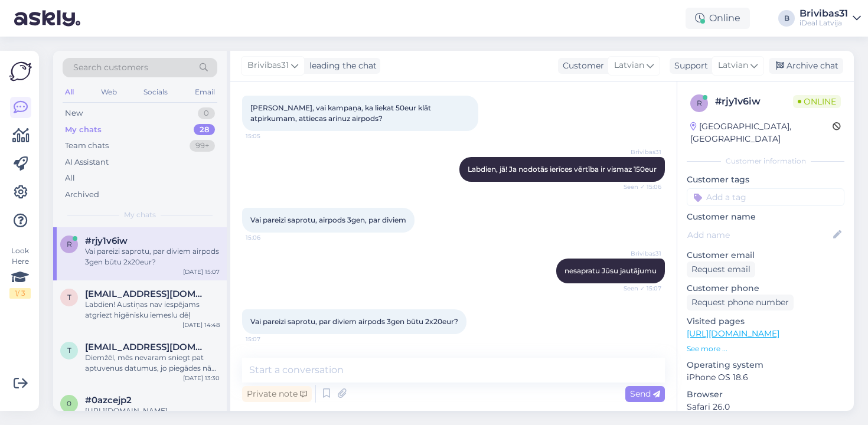 The height and width of the screenshot is (425, 868). Describe the element at coordinates (562, 169) in the screenshot. I see `span: Labdien, jā! Ja nodotās ierīces vērtība ir vismaz 150eur` at that location.